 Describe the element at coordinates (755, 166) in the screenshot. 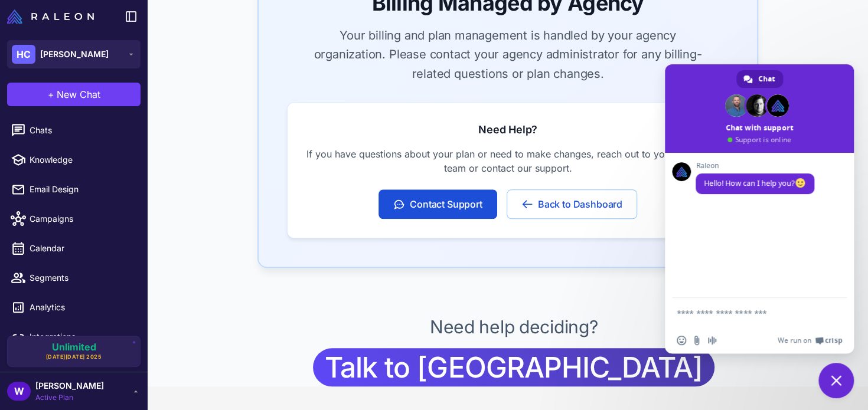

I see `span: Raleon` at that location.